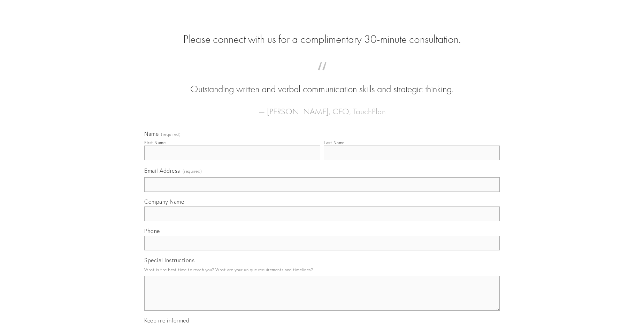  I want to click on span: Phone, so click(152, 231).